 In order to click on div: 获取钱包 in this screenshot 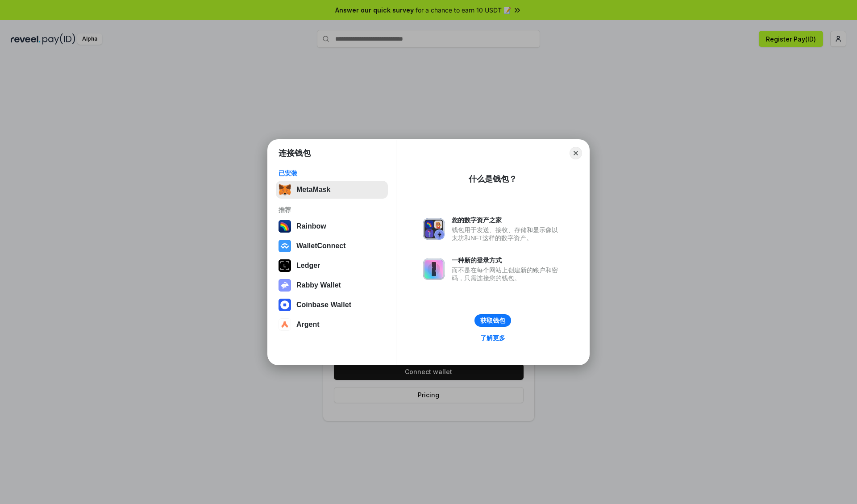, I will do `click(493, 320)`.